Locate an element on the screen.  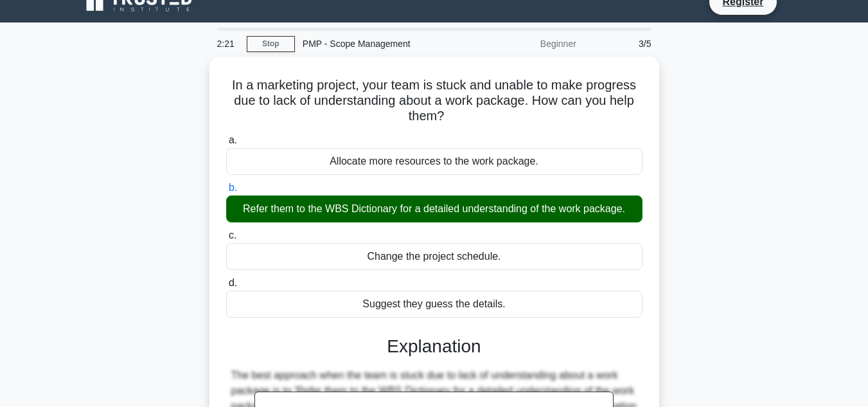
div: Beginner is located at coordinates (527, 44).